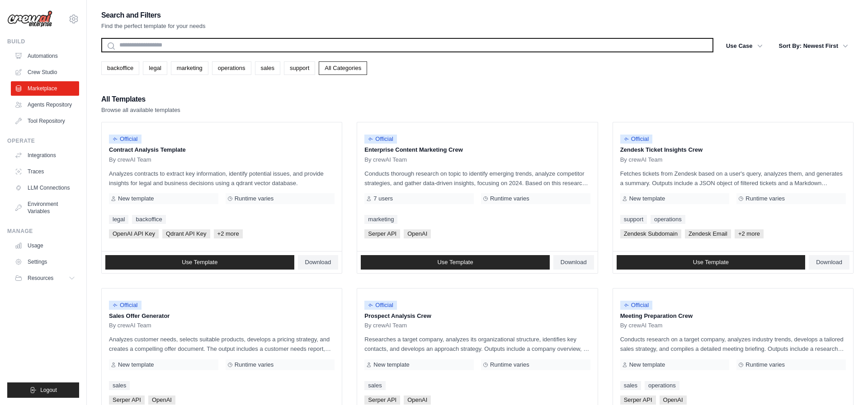 The width and height of the screenshot is (868, 405). What do you see at coordinates (43, 42) in the screenshot?
I see `div: Build` at bounding box center [43, 42].